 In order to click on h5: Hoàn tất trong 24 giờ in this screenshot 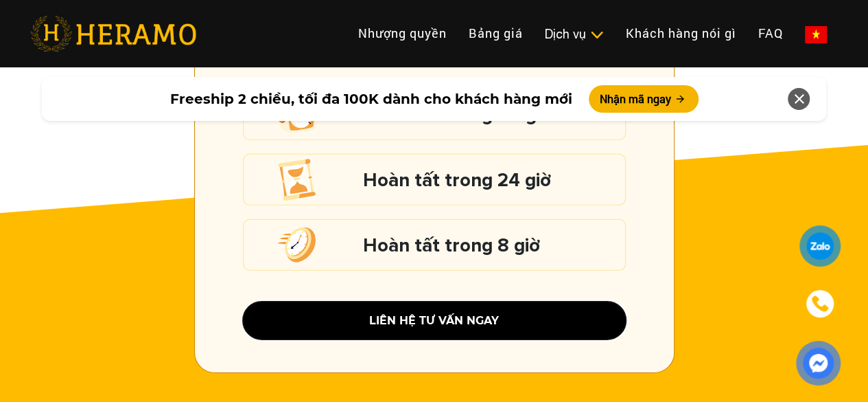, I will do `click(491, 180)`.